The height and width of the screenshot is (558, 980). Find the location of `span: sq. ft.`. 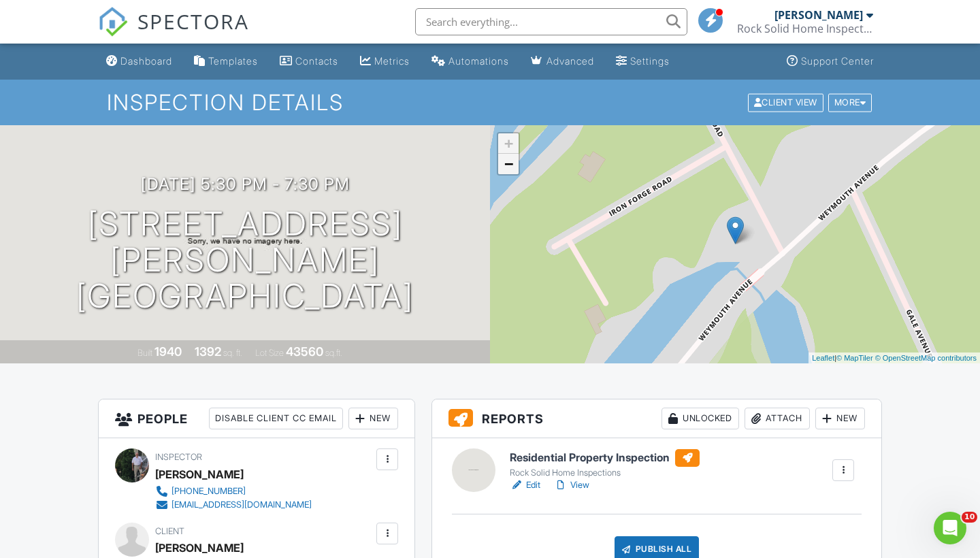

span: sq. ft. is located at coordinates (233, 352).